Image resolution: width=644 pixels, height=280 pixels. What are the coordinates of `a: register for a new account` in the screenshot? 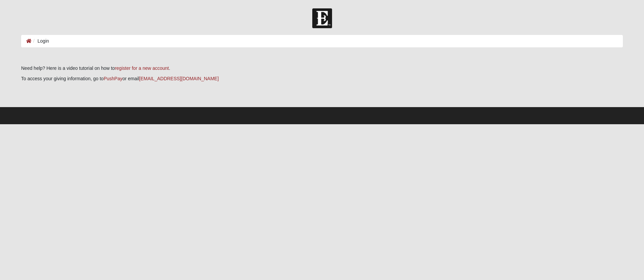 It's located at (142, 68).